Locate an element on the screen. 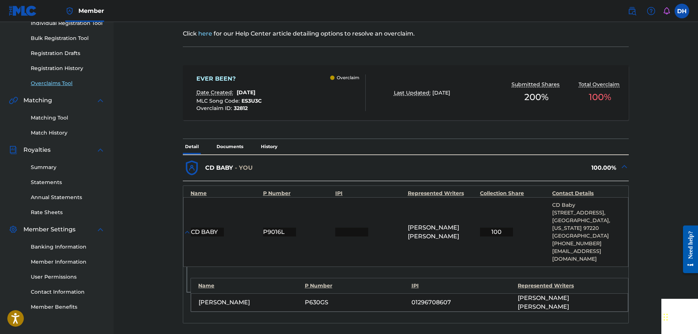 Image resolution: width=698 pixels, height=334 pixels. a: Summary is located at coordinates (68, 167).